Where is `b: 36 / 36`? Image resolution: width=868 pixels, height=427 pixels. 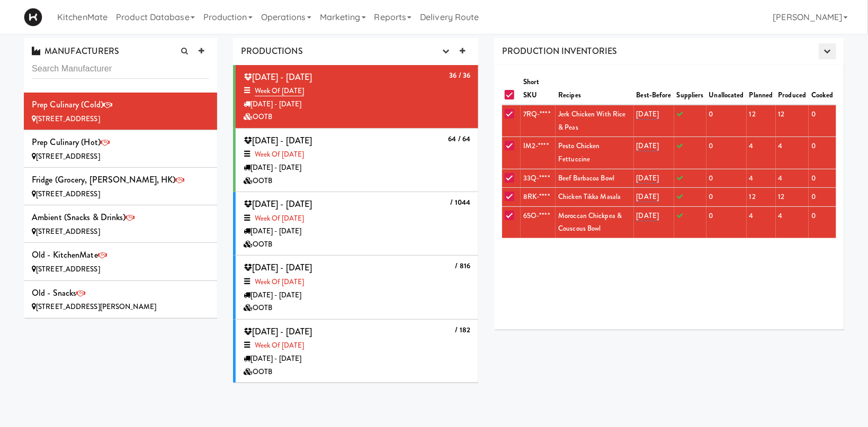
b: 36 / 36 is located at coordinates (460, 75).